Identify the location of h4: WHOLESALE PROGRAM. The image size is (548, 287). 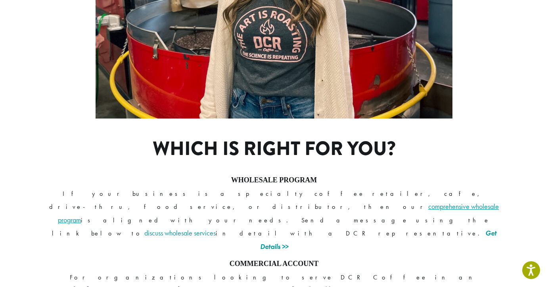
(274, 180).